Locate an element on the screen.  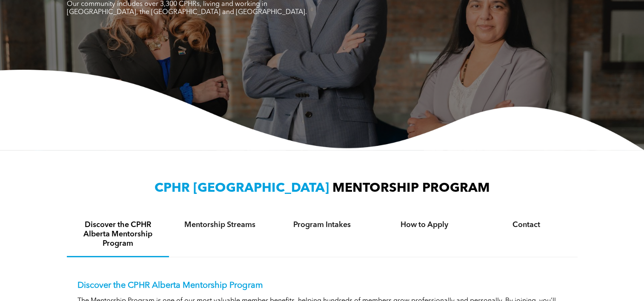
span: MENTORSHIP PROGRAM is located at coordinates (411, 188).